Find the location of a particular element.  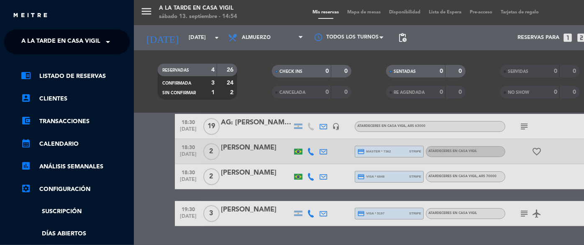

img: MEITRE is located at coordinates (30, 15).